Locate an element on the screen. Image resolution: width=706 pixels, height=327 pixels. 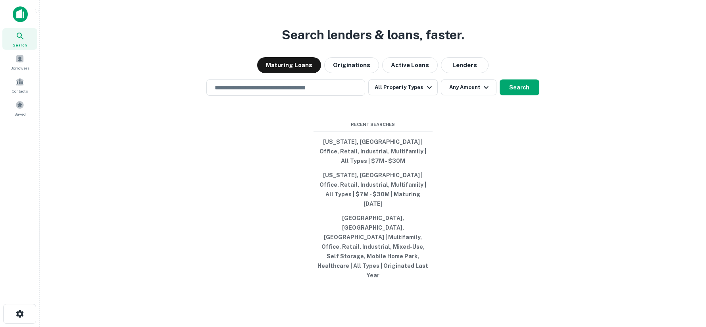
div: Contacts is located at coordinates (20, 85).